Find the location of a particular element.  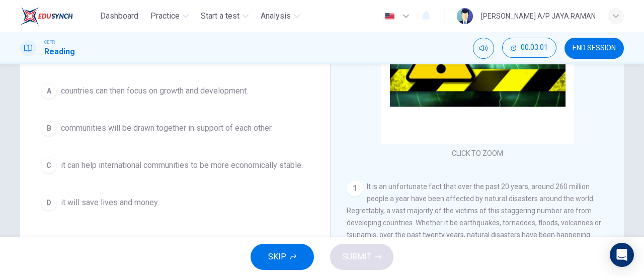

span: END SESSION is located at coordinates (594, 48).